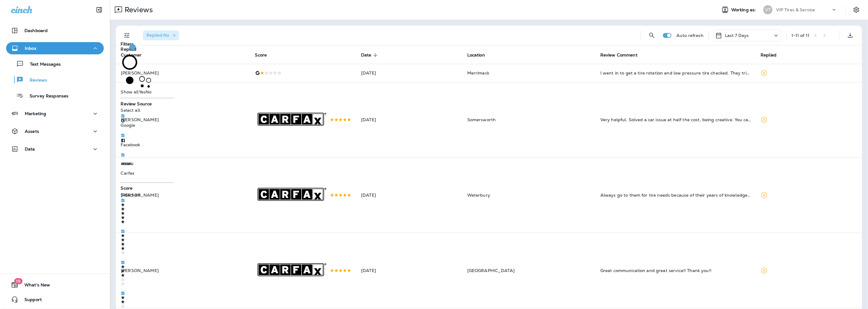  What do you see at coordinates (123, 244) in the screenshot?
I see `span: 4 Stars` at bounding box center [123, 244].